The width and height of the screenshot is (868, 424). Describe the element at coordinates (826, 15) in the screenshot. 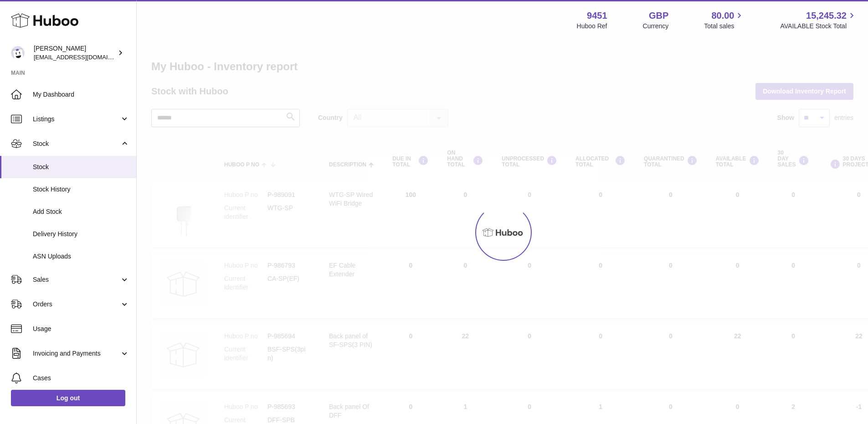

I see `span: 15,245.32` at that location.